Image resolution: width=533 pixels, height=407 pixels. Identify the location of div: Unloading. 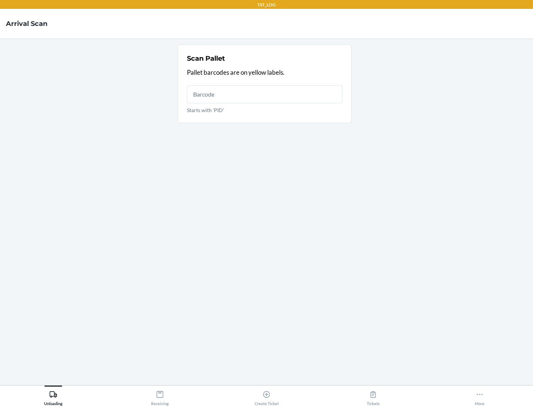
(53, 397).